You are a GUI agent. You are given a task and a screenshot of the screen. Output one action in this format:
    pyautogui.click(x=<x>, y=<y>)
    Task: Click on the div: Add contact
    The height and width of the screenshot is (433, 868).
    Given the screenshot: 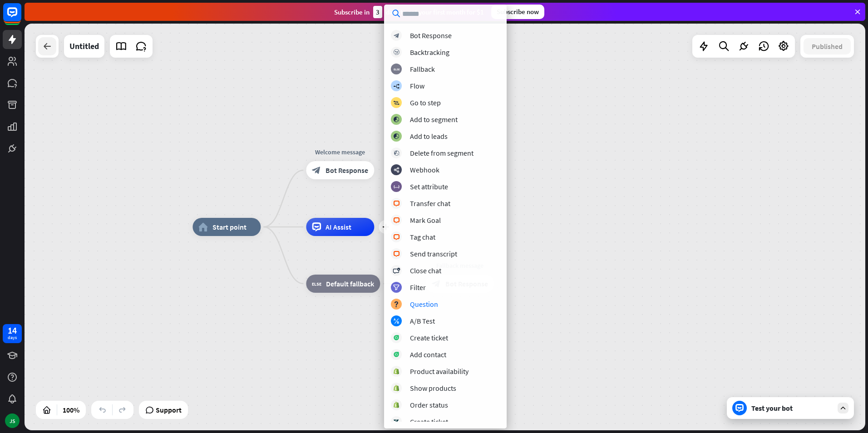 What is the action you would take?
    pyautogui.click(x=428, y=354)
    